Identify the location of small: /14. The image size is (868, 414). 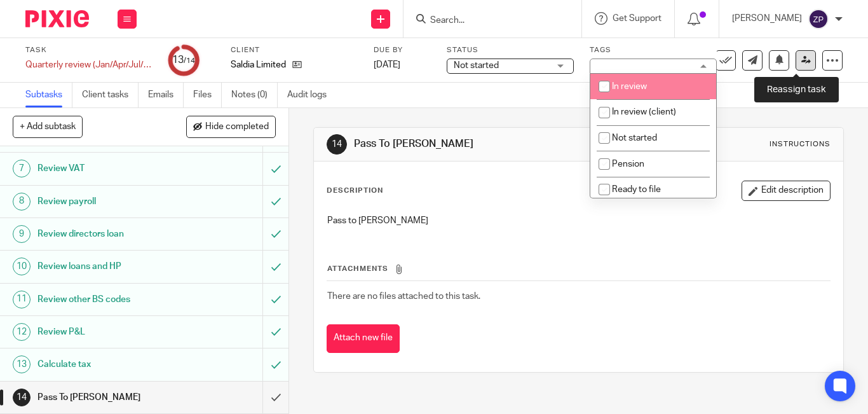
(189, 60).